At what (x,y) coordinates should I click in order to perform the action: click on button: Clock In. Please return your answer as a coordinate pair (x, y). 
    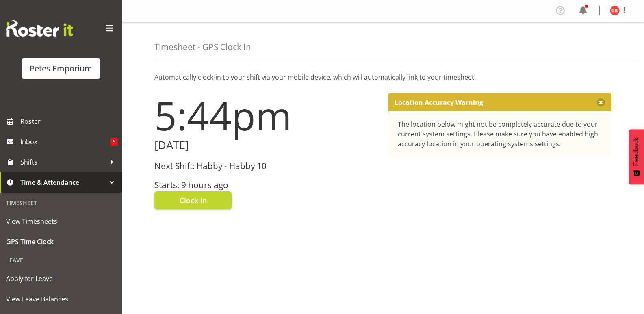
    Looking at the image, I should click on (193, 200).